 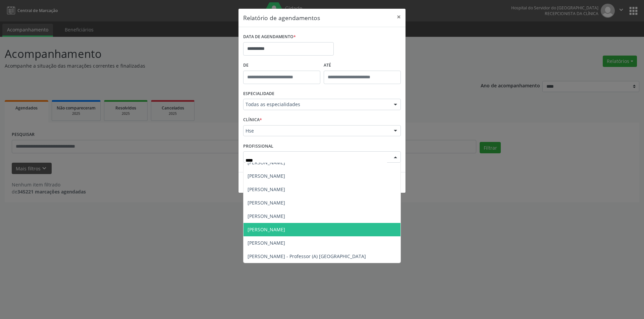 I want to click on label: De, so click(x=282, y=65).